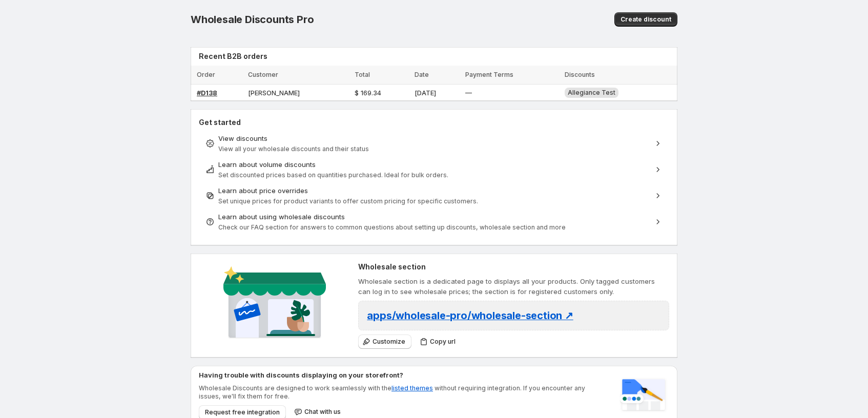 This screenshot has height=418, width=868. I want to click on button: Customize, so click(385, 342).